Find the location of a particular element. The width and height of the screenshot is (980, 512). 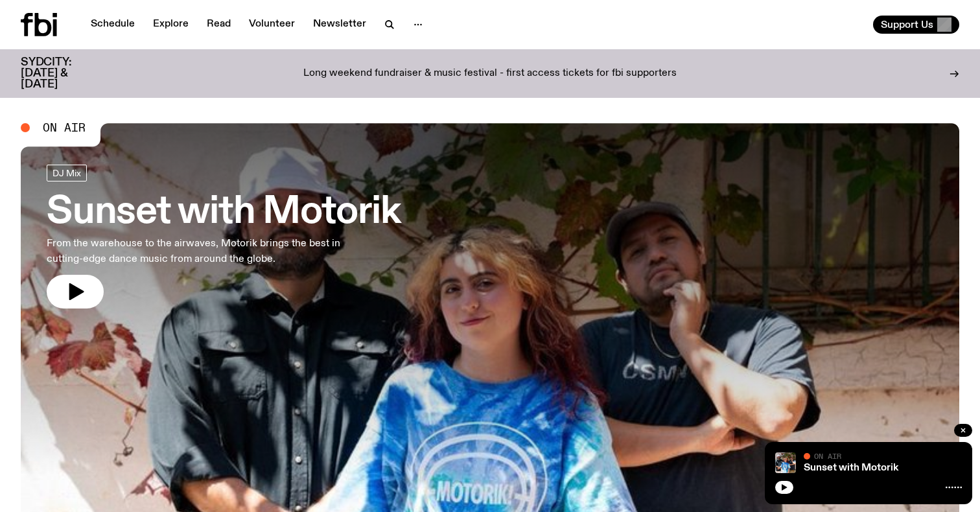

h3: Sunset with Motorik is located at coordinates (223, 212).